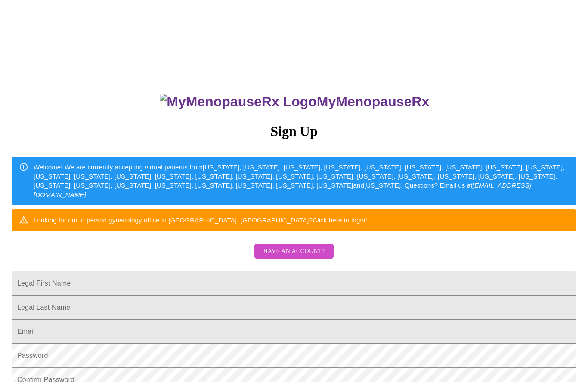  What do you see at coordinates (294, 131) in the screenshot?
I see `h3: Sign Up` at bounding box center [294, 131].